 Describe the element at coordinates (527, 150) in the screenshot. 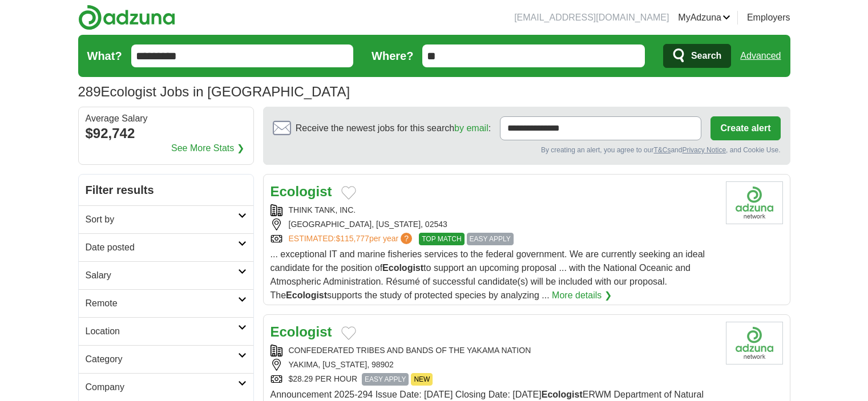

I see `div: By creating an alert, you agree to our and , and Cookie Use.` at that location.